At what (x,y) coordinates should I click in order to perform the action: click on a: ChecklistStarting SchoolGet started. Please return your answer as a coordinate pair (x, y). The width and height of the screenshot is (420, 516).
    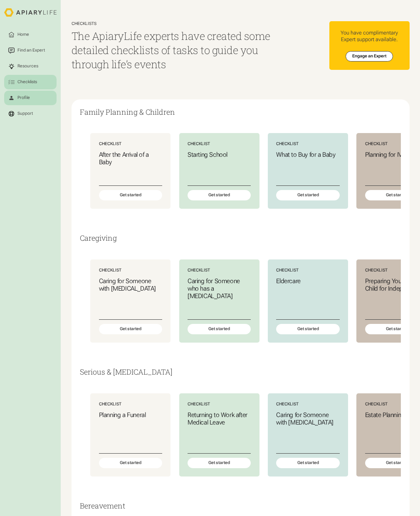
    Looking at the image, I should click on (219, 171).